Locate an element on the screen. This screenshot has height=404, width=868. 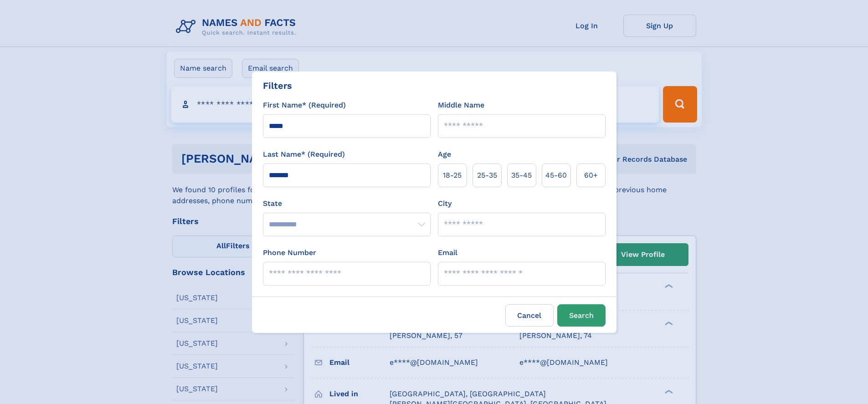
span: 35‑45 is located at coordinates (521, 175).